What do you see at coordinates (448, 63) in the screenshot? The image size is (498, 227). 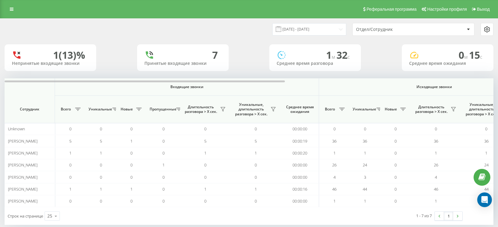 I see `div: Среднее время ожидания` at bounding box center [448, 63].